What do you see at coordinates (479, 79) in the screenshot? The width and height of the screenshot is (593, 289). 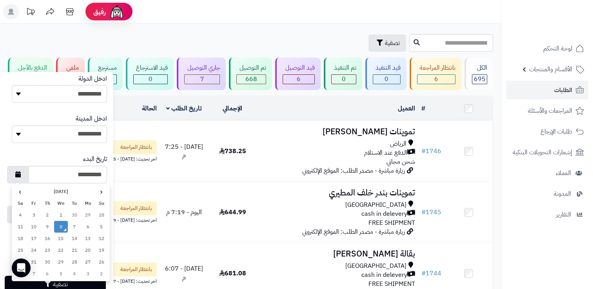 I see `span: 695` at bounding box center [479, 79].